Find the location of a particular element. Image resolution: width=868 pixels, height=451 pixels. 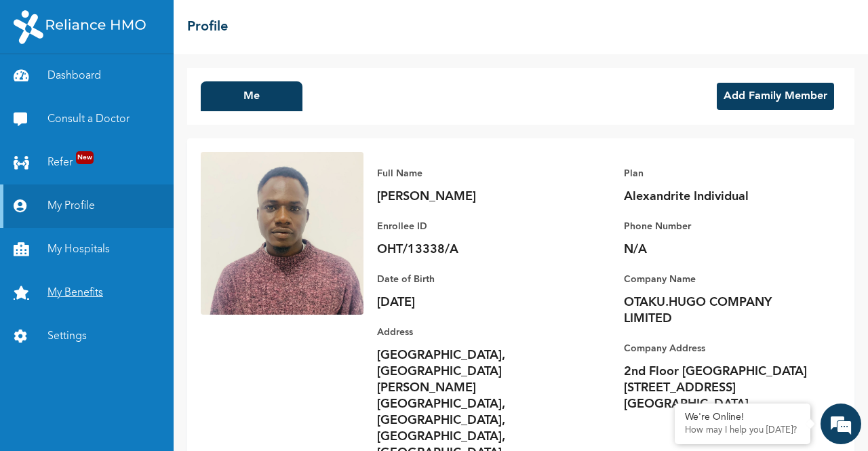

p: N/A is located at coordinates (719, 250).